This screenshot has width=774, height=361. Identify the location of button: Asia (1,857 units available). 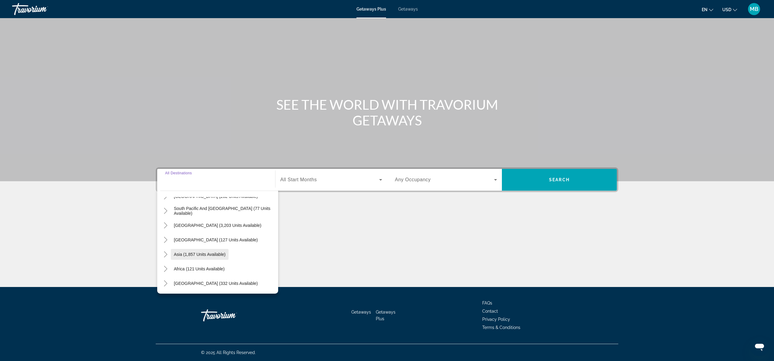
(200, 255).